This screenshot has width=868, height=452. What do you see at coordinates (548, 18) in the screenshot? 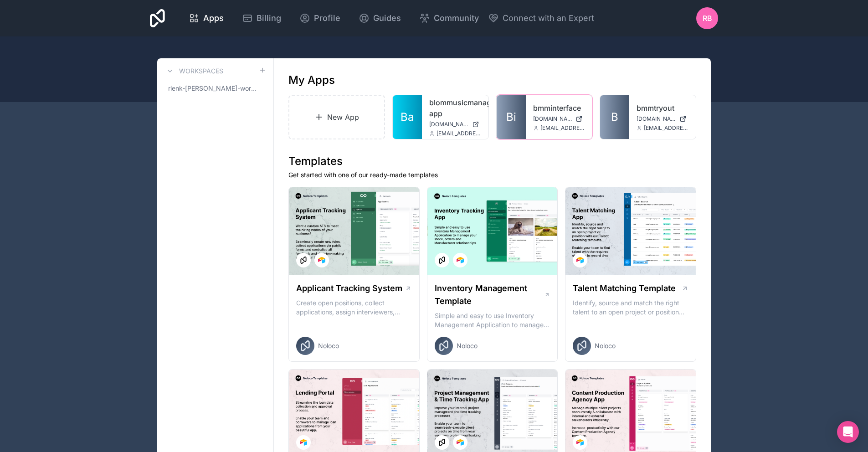
I see `span: Connect with an Expert` at bounding box center [548, 18].